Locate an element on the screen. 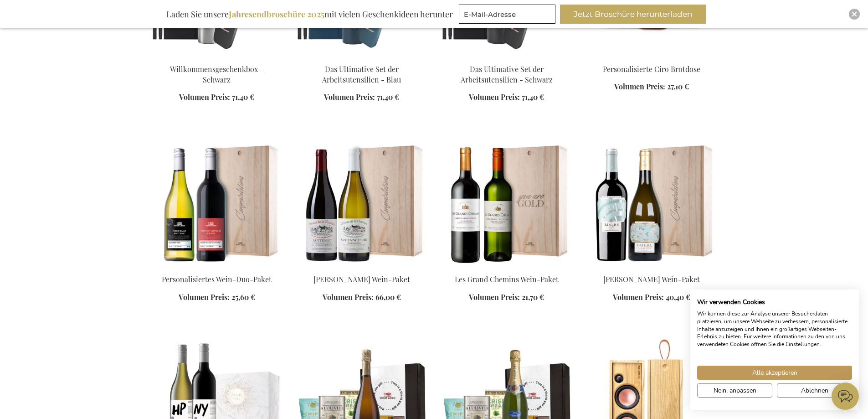  span: Alle akzeptieren is located at coordinates (775, 372).